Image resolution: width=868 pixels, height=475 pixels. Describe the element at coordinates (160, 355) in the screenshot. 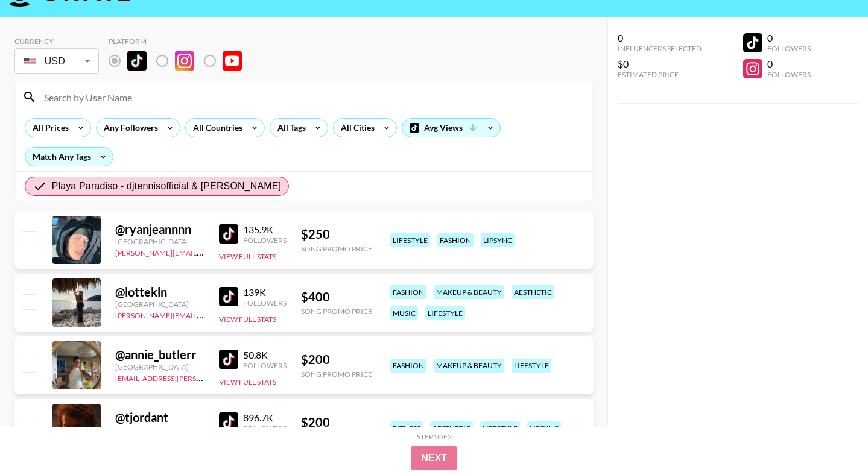

I see `div: @ annie_butlerr` at that location.